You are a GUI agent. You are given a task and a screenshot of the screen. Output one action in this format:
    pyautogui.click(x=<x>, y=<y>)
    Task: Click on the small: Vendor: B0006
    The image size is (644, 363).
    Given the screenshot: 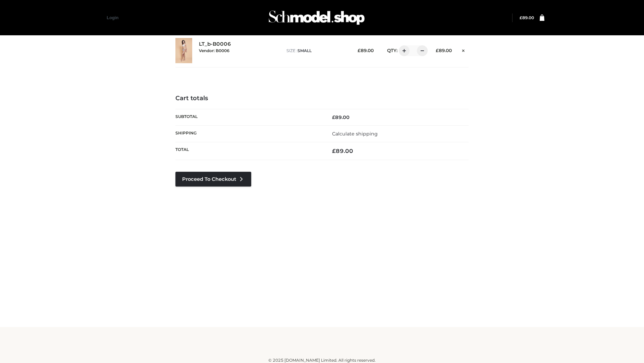 What is the action you would take?
    pyautogui.click(x=214, y=51)
    